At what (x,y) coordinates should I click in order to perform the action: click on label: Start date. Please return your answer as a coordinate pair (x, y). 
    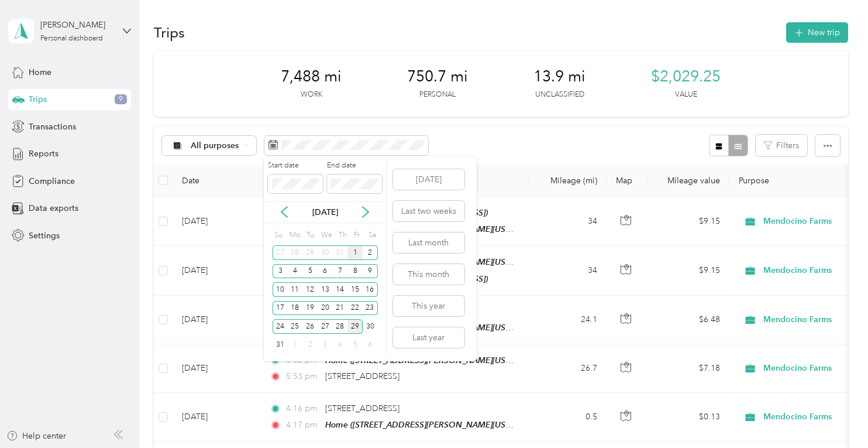
    Looking at the image, I should click on (296, 166).